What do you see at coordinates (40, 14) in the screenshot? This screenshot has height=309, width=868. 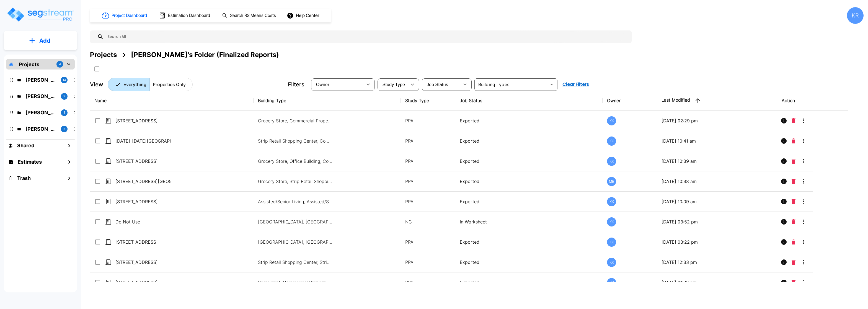 I see `img: Logo` at bounding box center [40, 14].